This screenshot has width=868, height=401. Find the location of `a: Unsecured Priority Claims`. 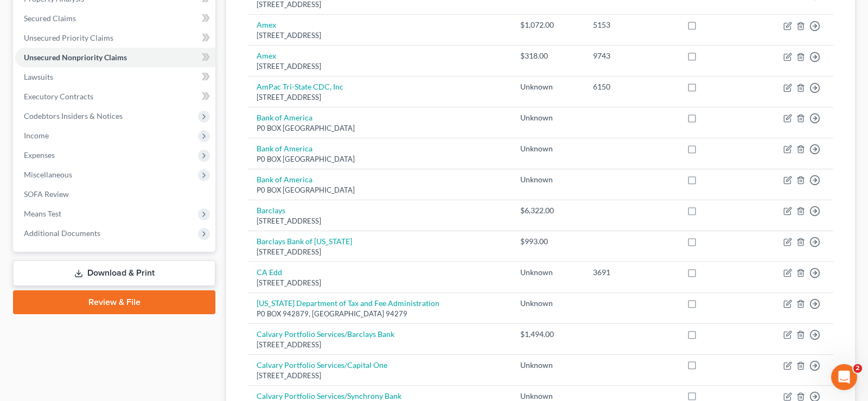

a: Unsecured Priority Claims is located at coordinates (115, 38).